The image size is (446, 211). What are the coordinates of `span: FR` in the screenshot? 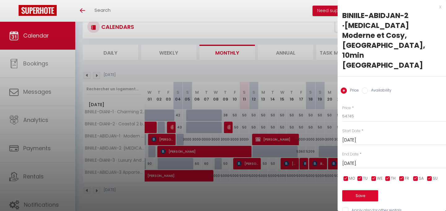 It's located at (407, 178).